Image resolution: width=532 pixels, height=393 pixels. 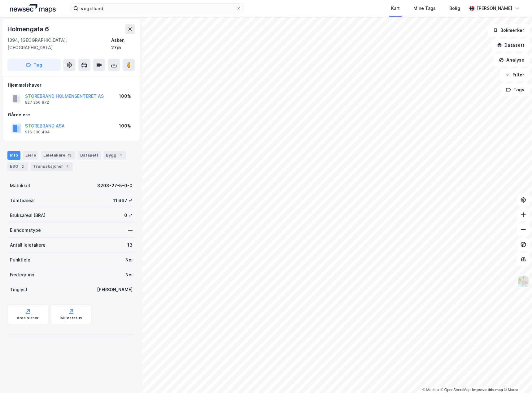 What do you see at coordinates (122, 201) in the screenshot?
I see `div: 11 667 ㎡` at bounding box center [122, 201].